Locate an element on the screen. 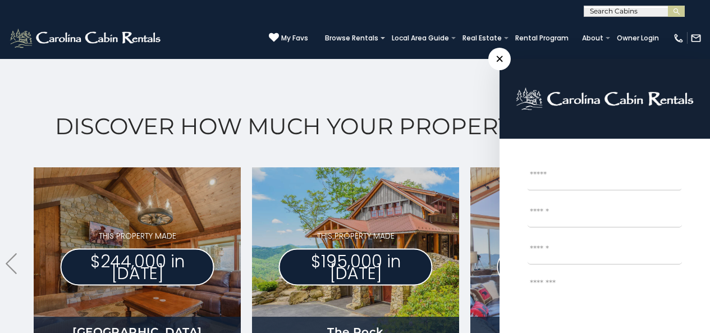  a: Browse Rentals is located at coordinates (351, 38).